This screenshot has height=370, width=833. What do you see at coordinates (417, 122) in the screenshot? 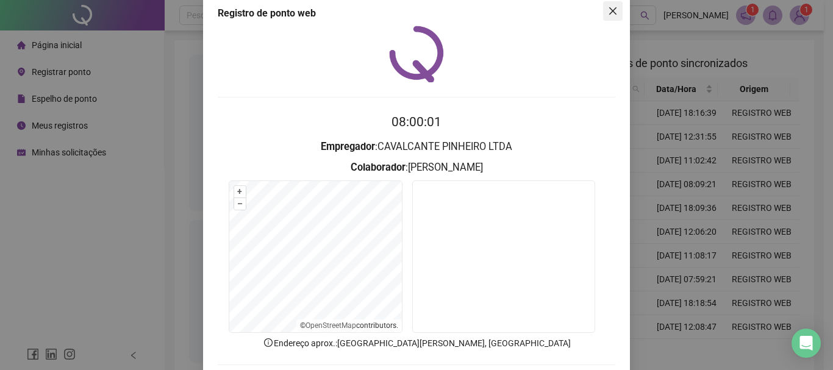
I see `time: 08:00:01` at bounding box center [417, 122].